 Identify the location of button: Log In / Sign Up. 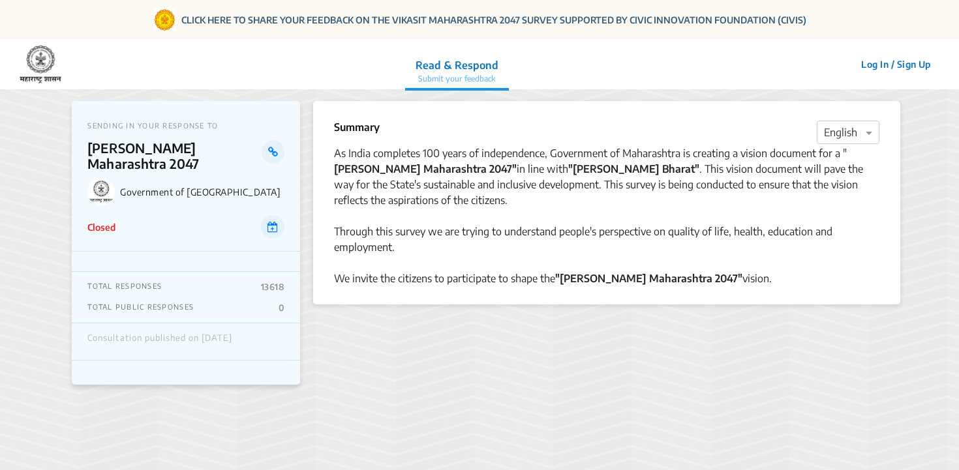
(895, 64).